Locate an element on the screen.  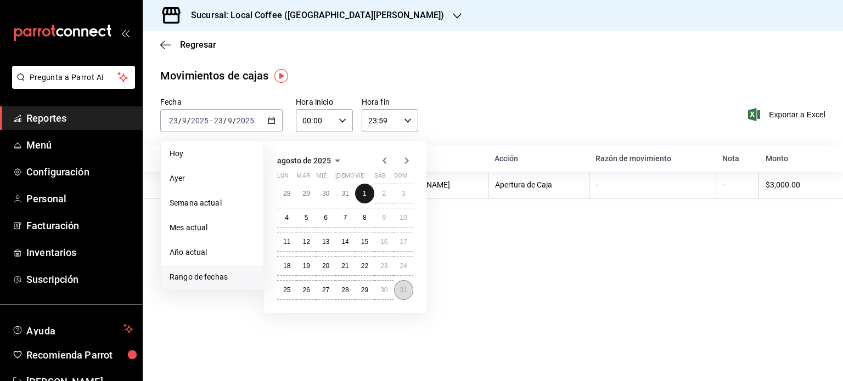
abbr: 21 de agosto de 2025 is located at coordinates (345, 266).